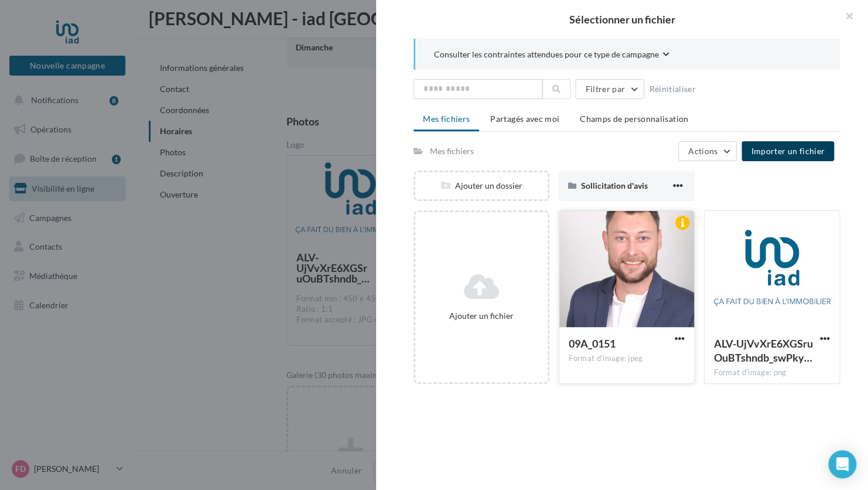  What do you see at coordinates (627, 359) in the screenshot?
I see `div: Format d'image: jpeg` at bounding box center [627, 359].